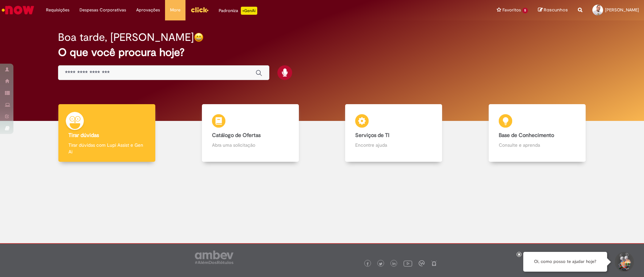  Describe the element at coordinates (83, 135) in the screenshot. I see `b: Tirar dúvidas` at that location.